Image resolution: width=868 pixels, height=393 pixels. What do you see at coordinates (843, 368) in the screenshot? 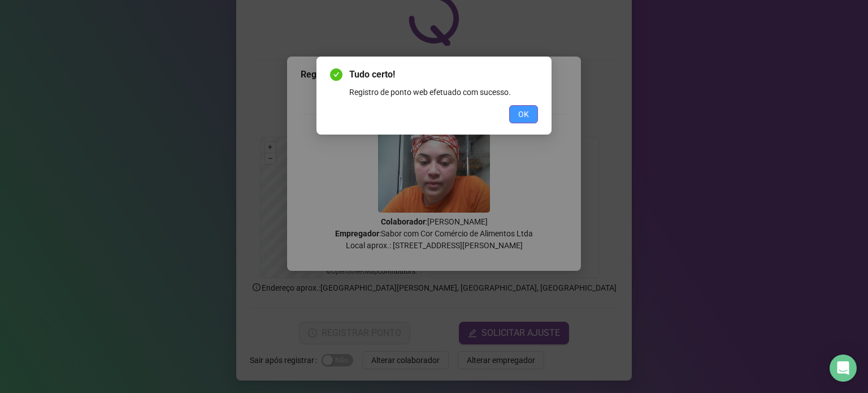
I see `div: Open Intercom Messenger` at bounding box center [843, 368].